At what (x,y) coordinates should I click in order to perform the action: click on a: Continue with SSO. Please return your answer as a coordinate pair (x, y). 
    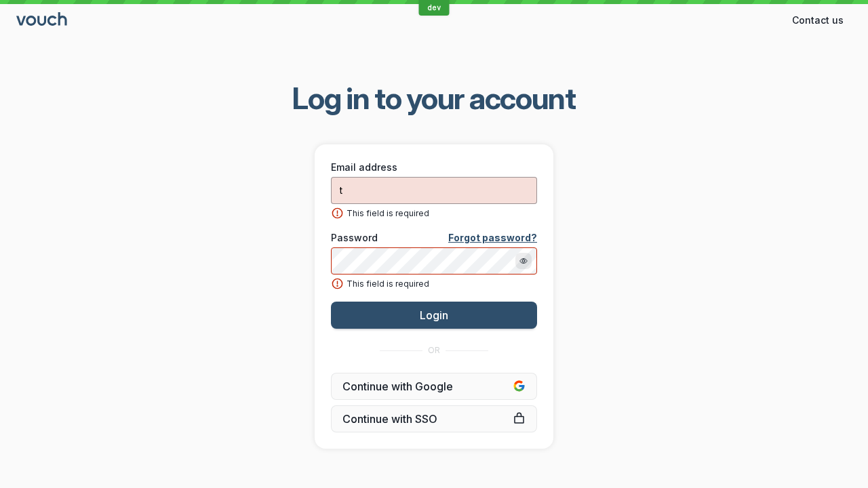
    Looking at the image, I should click on (434, 419).